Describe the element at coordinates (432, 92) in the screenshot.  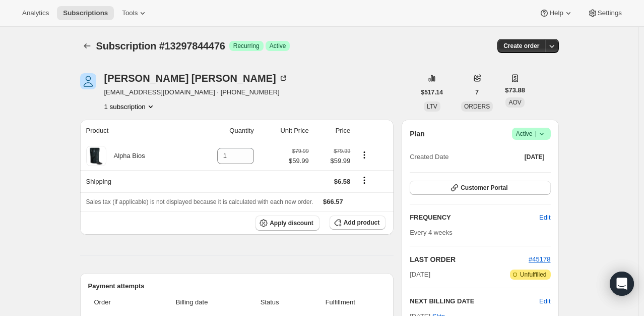
I see `button: $517.14` at that location.